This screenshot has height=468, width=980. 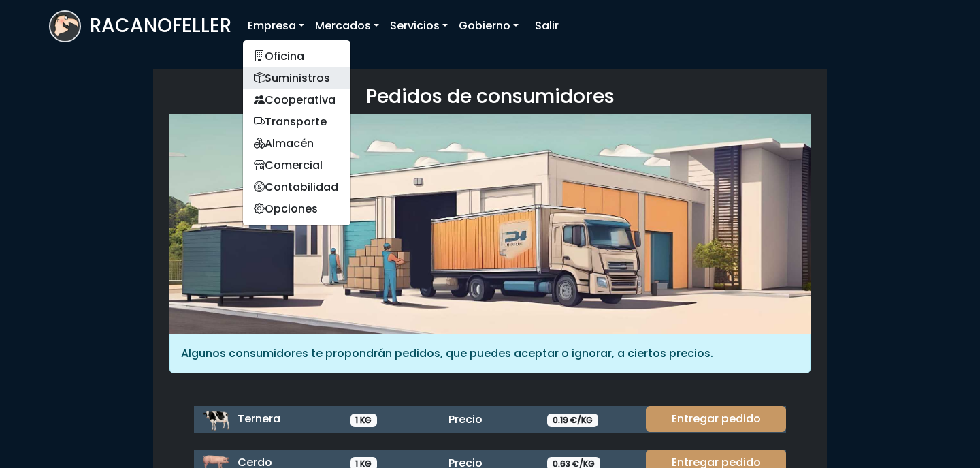 What do you see at coordinates (275, 26) in the screenshot?
I see `a: Empresa` at bounding box center [275, 26].